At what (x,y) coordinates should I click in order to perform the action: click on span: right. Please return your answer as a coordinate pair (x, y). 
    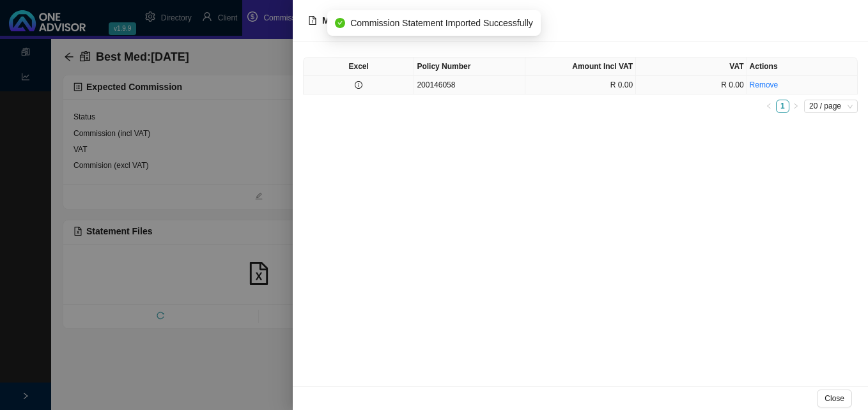
    Looking at the image, I should click on (796, 106).